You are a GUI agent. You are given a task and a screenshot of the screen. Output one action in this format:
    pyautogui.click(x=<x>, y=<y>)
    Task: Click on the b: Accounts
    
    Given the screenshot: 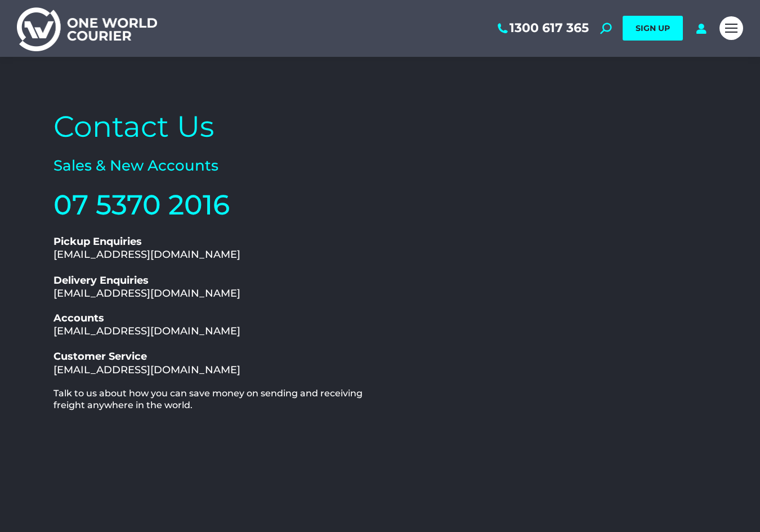 What is the action you would take?
    pyautogui.click(x=79, y=318)
    